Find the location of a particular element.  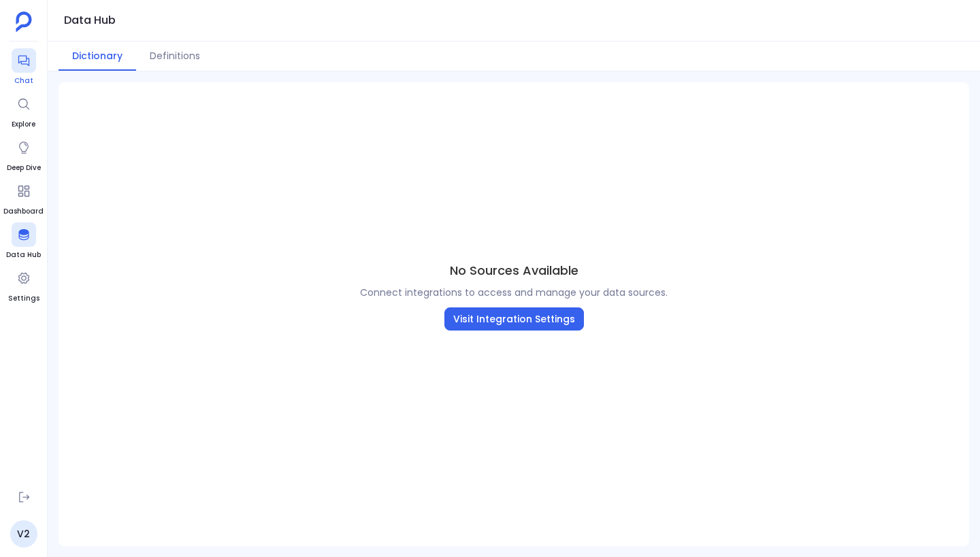

span: No Sources Available is located at coordinates (513, 271).